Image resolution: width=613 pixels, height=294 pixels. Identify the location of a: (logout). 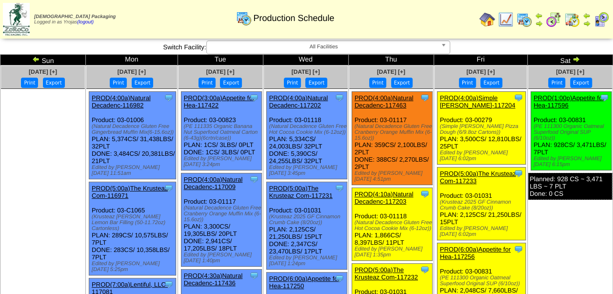
(85, 22).